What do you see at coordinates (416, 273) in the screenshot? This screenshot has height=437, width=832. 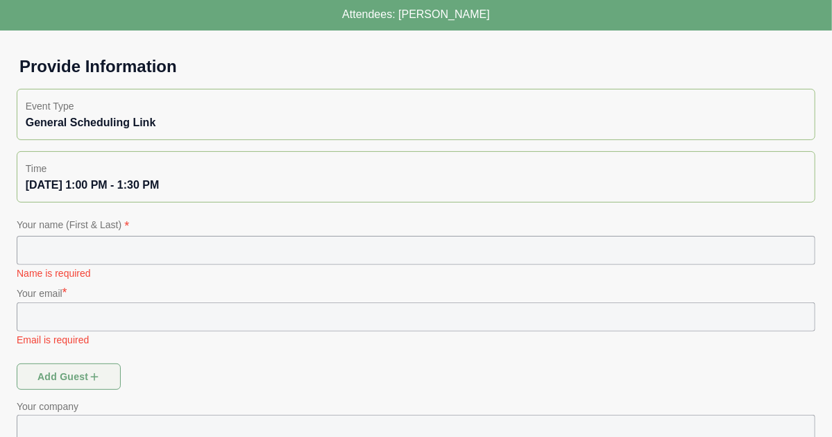 I see `p: Name is required` at bounding box center [416, 273].